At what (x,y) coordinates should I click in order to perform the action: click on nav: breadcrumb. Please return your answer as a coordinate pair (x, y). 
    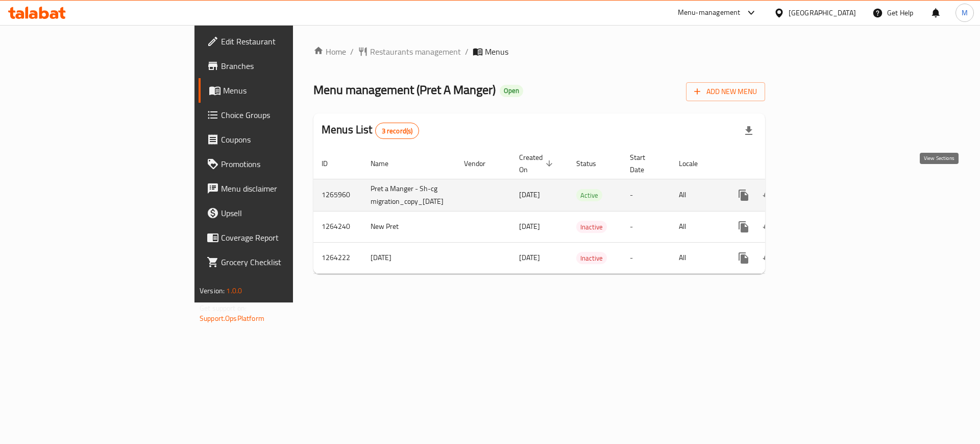
    Looking at the image, I should click on (539, 52).